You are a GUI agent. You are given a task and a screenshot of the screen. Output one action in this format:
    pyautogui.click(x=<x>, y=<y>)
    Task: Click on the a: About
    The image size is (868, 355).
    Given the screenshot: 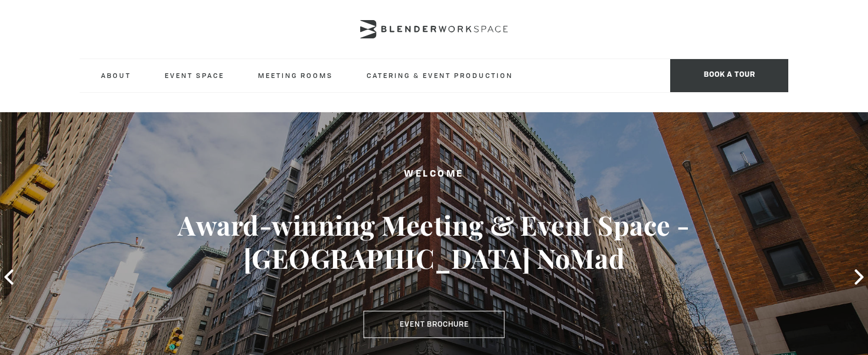 What is the action you would take?
    pyautogui.click(x=116, y=75)
    